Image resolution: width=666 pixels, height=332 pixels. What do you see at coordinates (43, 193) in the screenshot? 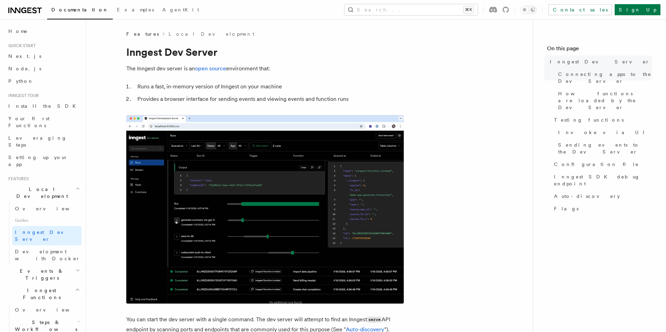
I see `button: Local Development` at bounding box center [43, 193].